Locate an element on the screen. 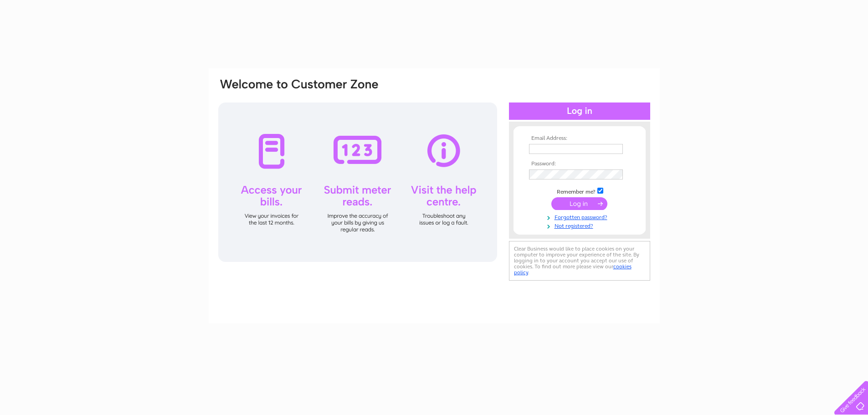 Image resolution: width=868 pixels, height=415 pixels. input: Submit is located at coordinates (579, 204).